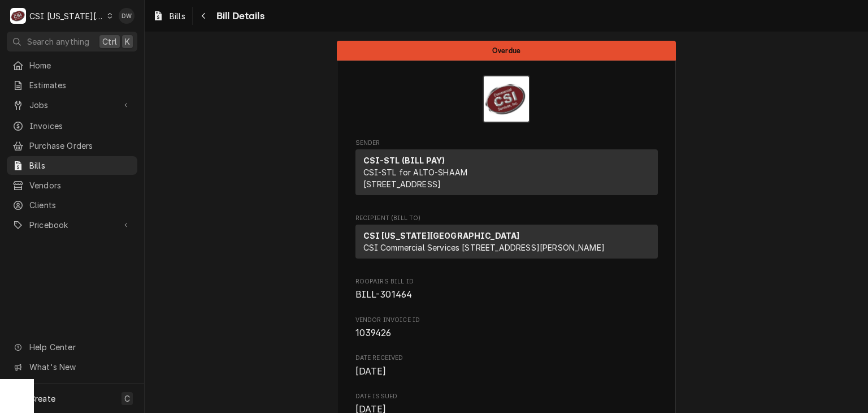 The image size is (868, 413). I want to click on div: Bill Sender, so click(506, 169).